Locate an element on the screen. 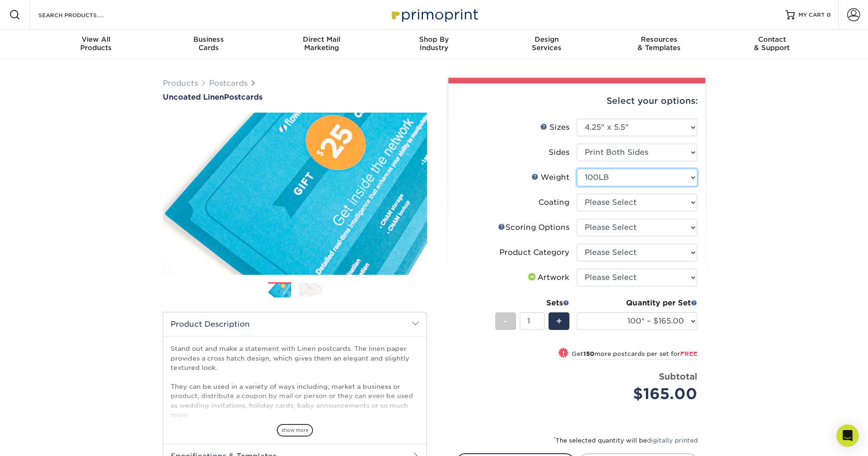 The image size is (868, 456). span: Contact is located at coordinates (772, 40).